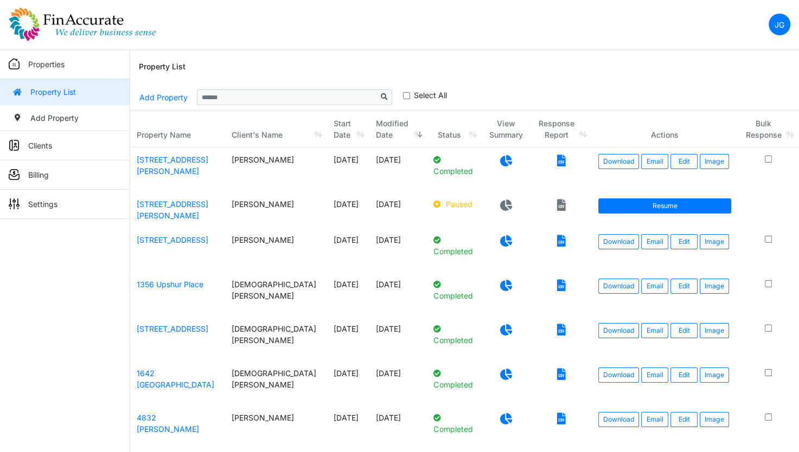  Describe the element at coordinates (664, 129) in the screenshot. I see `th: Actions` at that location.